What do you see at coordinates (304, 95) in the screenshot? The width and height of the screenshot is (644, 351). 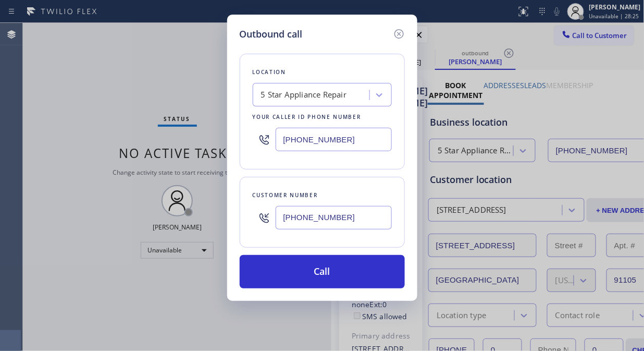 I see `div: 5 Star Appliance Repair` at bounding box center [304, 95].